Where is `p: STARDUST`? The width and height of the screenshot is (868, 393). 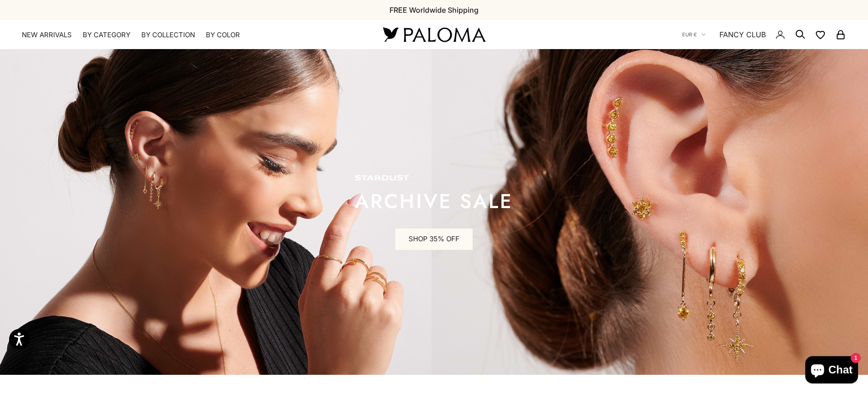
p: STARDUST is located at coordinates (434, 179).